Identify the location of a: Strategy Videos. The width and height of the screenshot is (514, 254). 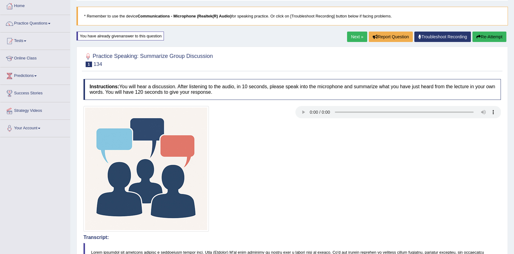
(35, 110).